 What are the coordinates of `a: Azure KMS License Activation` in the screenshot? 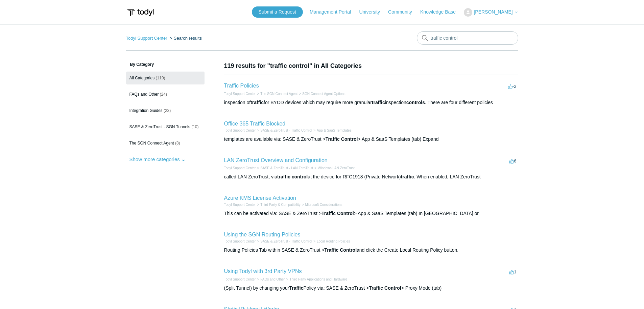 It's located at (260, 197).